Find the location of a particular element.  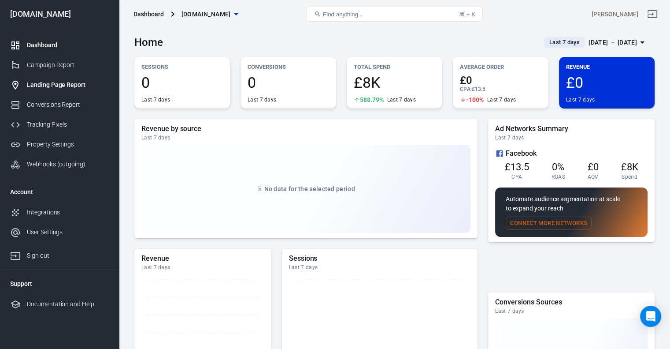

p: Sessions is located at coordinates (182, 67).